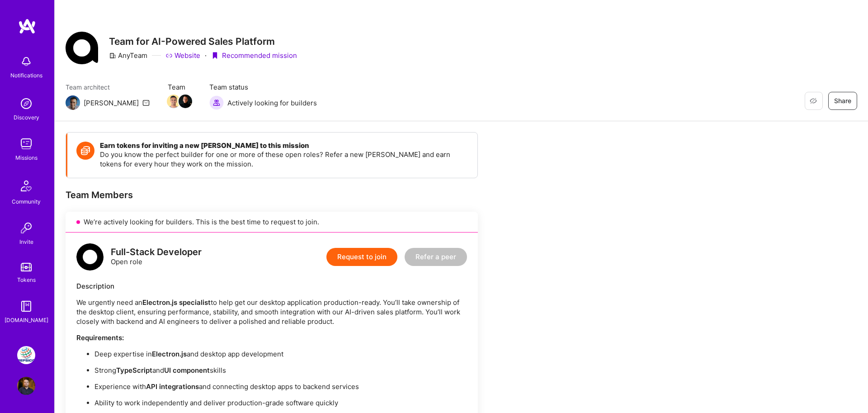 The width and height of the screenshot is (868, 413). What do you see at coordinates (86, 151) in the screenshot?
I see `img: Token icon` at bounding box center [86, 151].